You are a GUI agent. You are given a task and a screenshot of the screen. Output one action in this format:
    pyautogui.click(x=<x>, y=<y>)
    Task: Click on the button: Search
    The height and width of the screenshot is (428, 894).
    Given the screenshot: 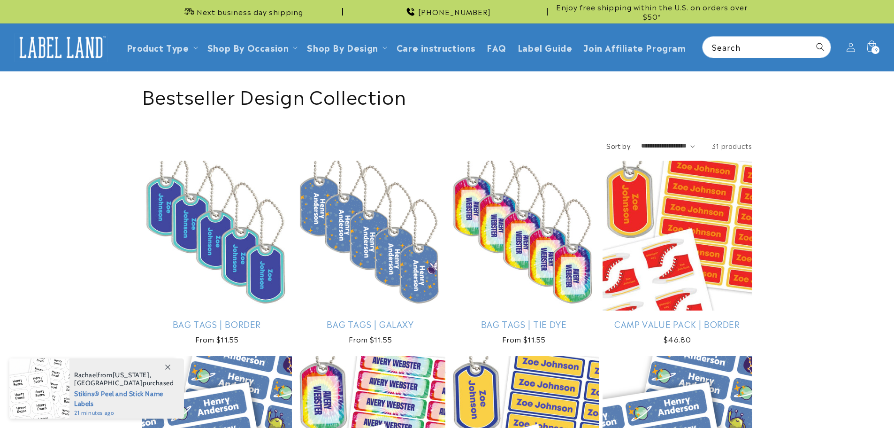 What is the action you would take?
    pyautogui.click(x=821, y=47)
    